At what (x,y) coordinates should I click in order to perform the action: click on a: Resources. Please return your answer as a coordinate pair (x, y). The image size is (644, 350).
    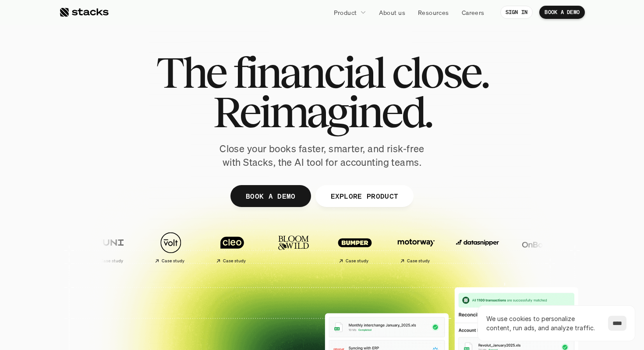
    Looking at the image, I should click on (433, 12).